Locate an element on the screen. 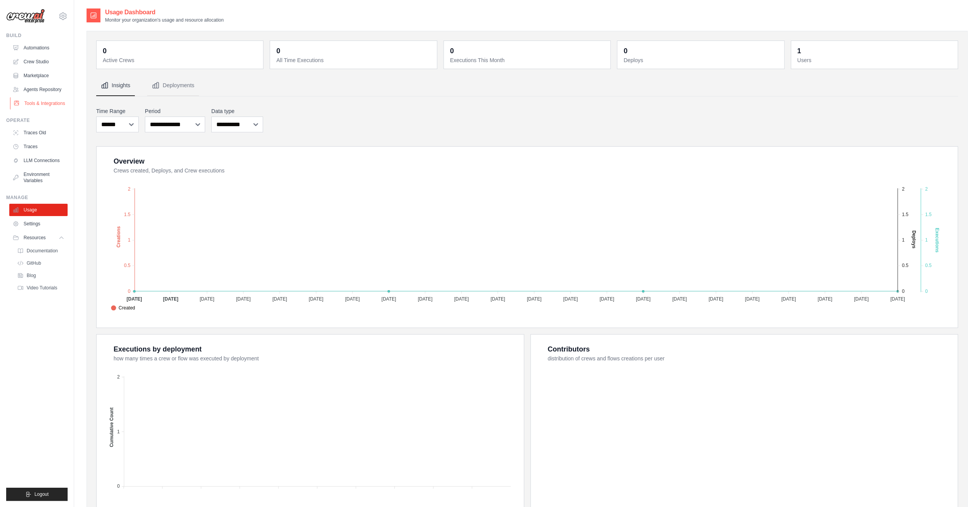  label: Time Range is located at coordinates (118, 111).